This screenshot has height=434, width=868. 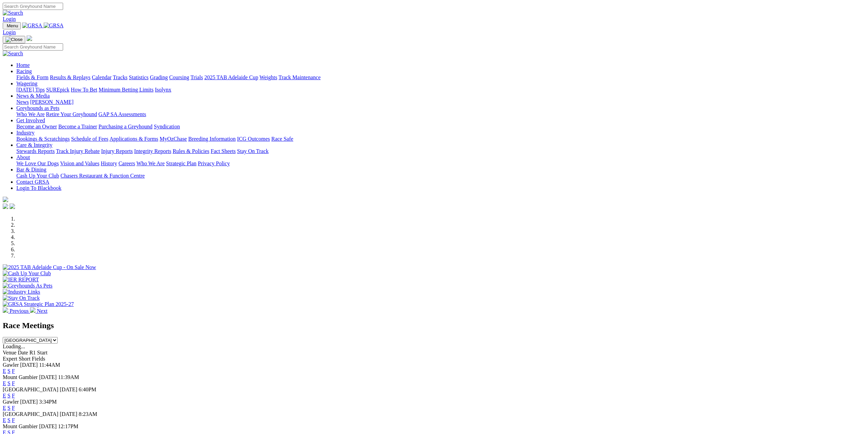 I want to click on a: MyOzChase, so click(x=173, y=138).